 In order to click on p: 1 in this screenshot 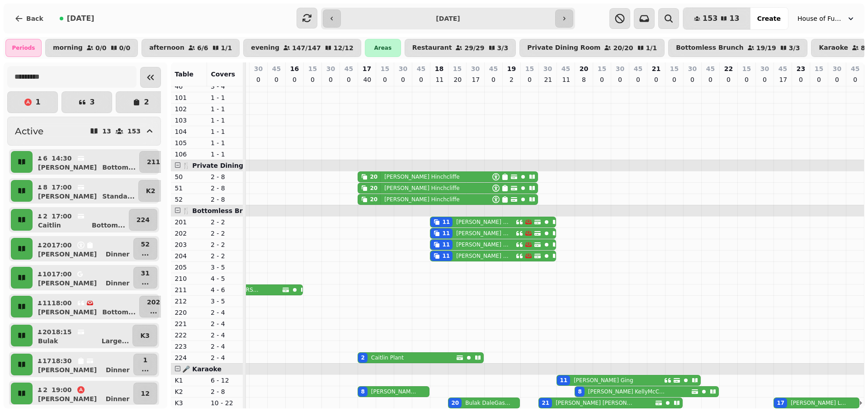, I will do `click(145, 360)`.